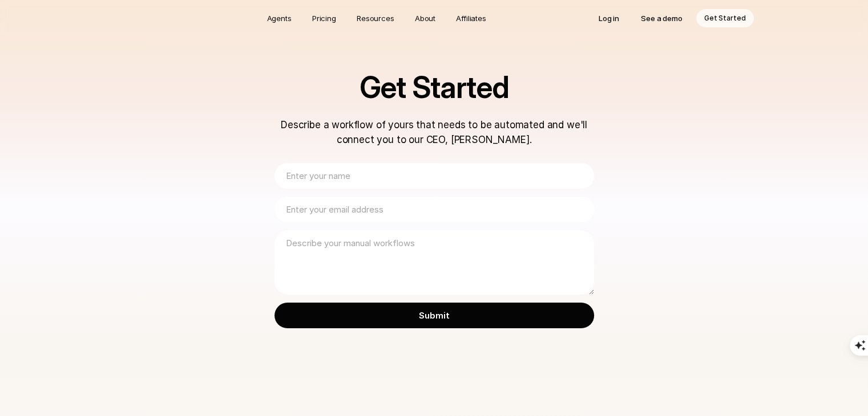 The width and height of the screenshot is (868, 416). Describe the element at coordinates (434, 133) in the screenshot. I see `p: Describe a workflow of yours that needs to be automated and we'll connect you to our CEO, [PERSON...` at that location.